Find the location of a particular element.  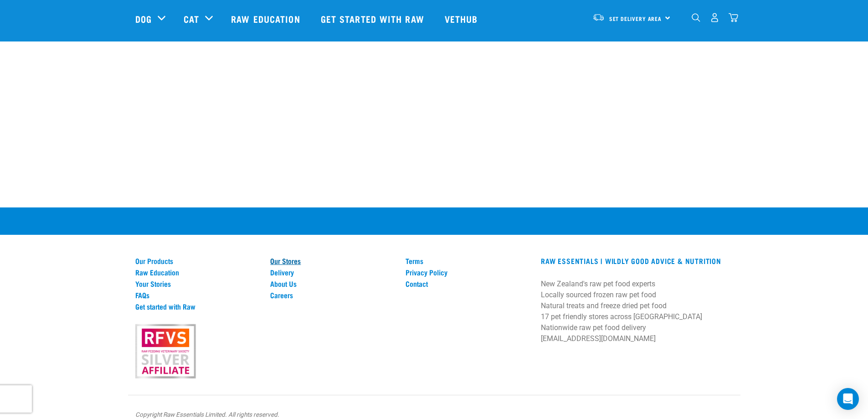

img: user.png is located at coordinates (714, 17).